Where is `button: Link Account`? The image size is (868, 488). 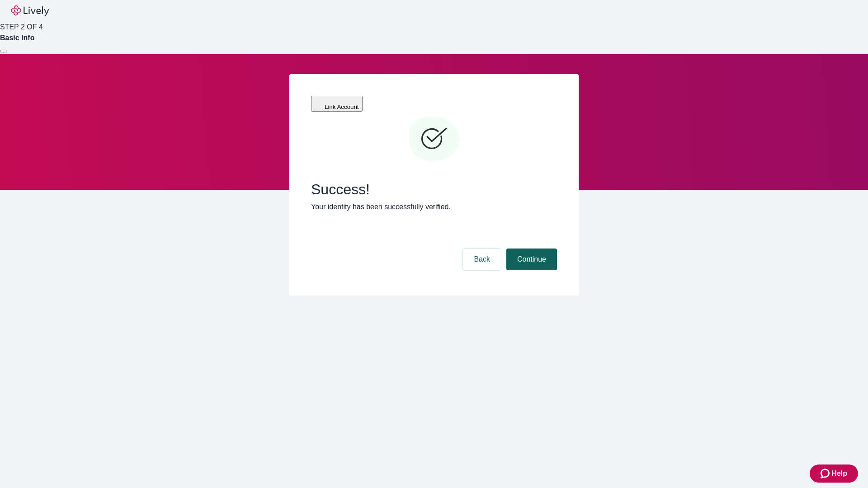
button: Link Account is located at coordinates (337, 103).